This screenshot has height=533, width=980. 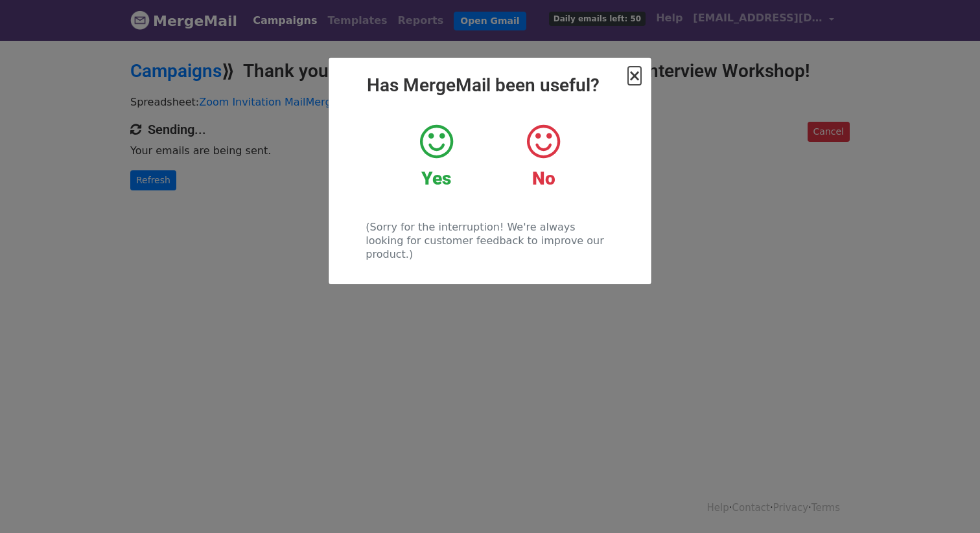 I want to click on strong: No, so click(x=543, y=178).